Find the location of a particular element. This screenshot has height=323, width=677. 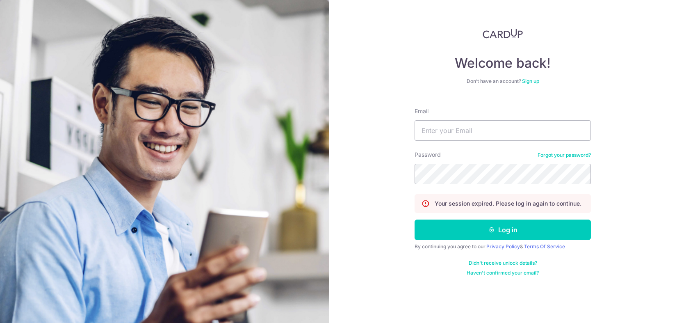

a: Sign up is located at coordinates (531, 81).